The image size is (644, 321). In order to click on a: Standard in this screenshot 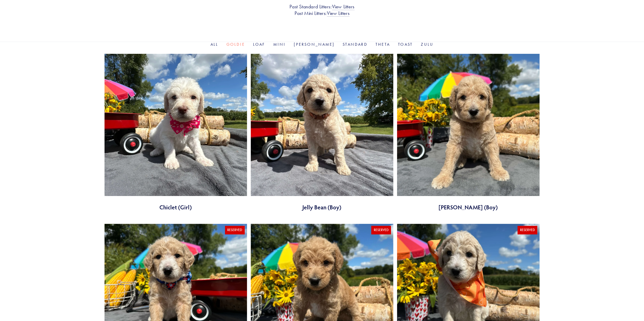, I will do `click(355, 44)`.